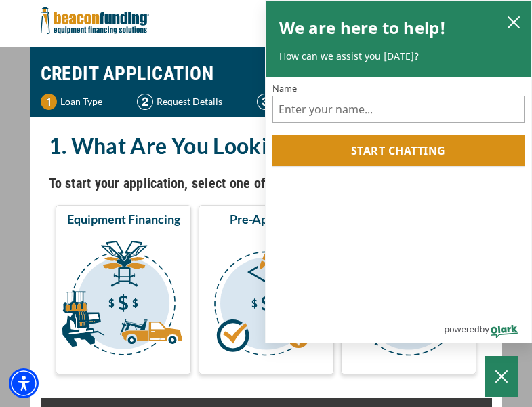 This screenshot has width=532, height=407. What do you see at coordinates (49, 102) in the screenshot?
I see `img: Step 1` at bounding box center [49, 102].